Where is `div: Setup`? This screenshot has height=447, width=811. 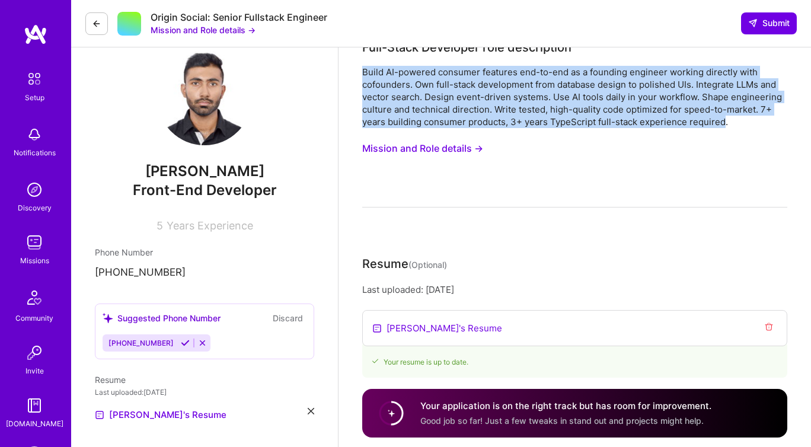 div: Setup is located at coordinates (34, 97).